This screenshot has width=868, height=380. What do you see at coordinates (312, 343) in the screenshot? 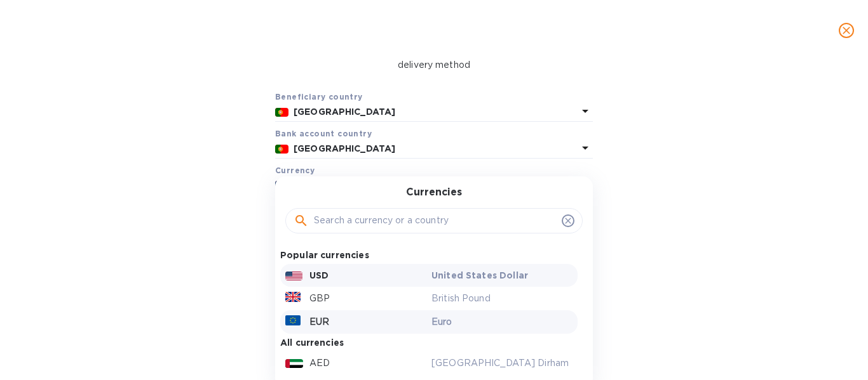
I see `p: All currencies` at bounding box center [312, 343].